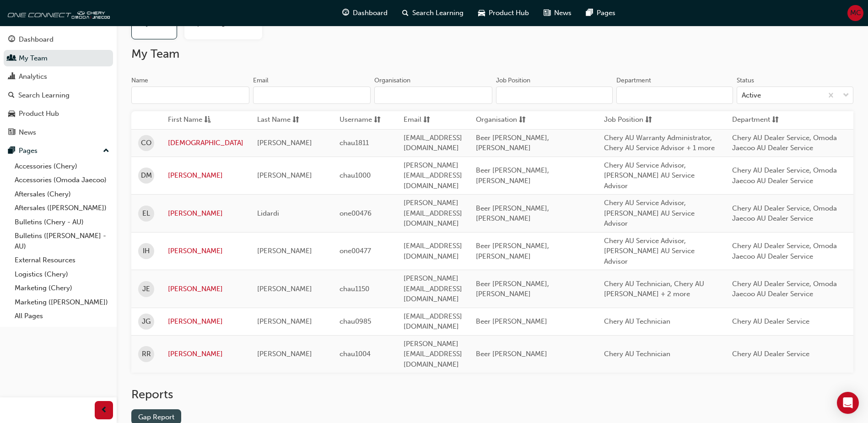 This screenshot has width=868, height=423. I want to click on span: JG, so click(146, 321).